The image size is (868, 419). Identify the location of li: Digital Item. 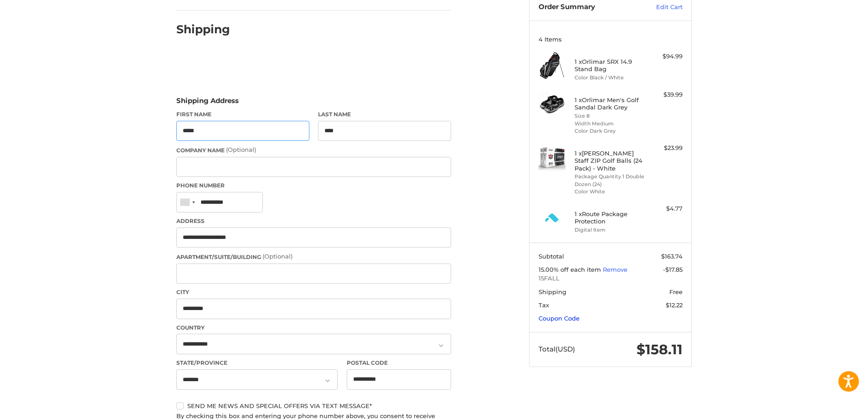
(609, 230).